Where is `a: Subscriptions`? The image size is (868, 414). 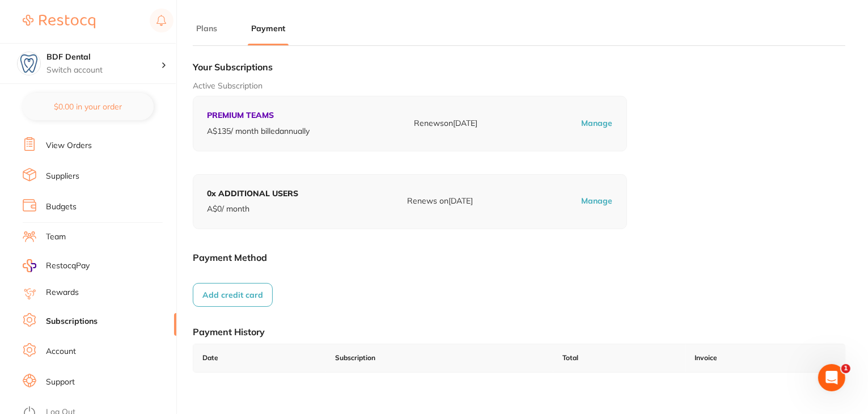 a: Subscriptions is located at coordinates (71, 321).